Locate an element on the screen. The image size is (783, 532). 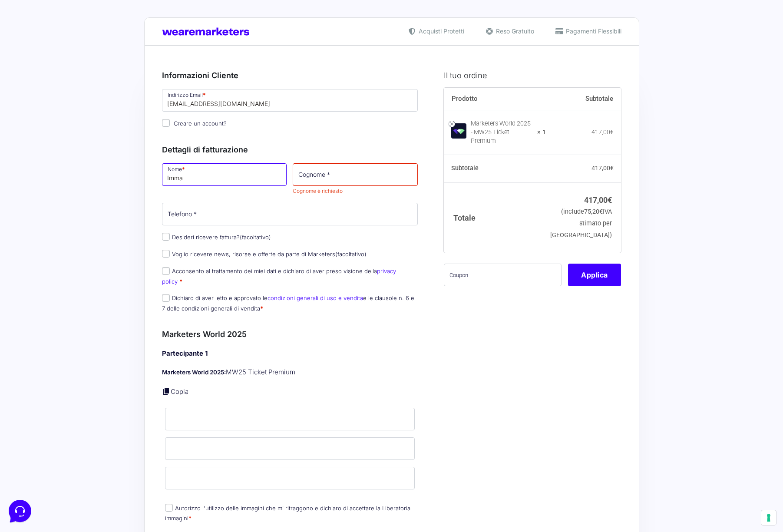
span: 75,20 is located at coordinates (594, 211).